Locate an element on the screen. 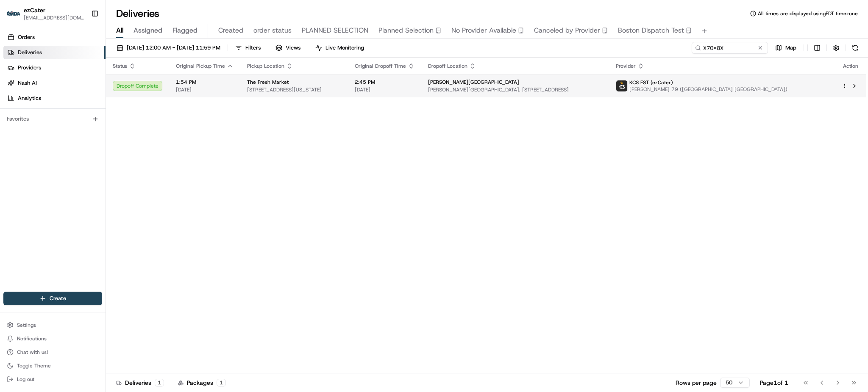 The width and height of the screenshot is (868, 392). span: Providers is located at coordinates (29, 68).